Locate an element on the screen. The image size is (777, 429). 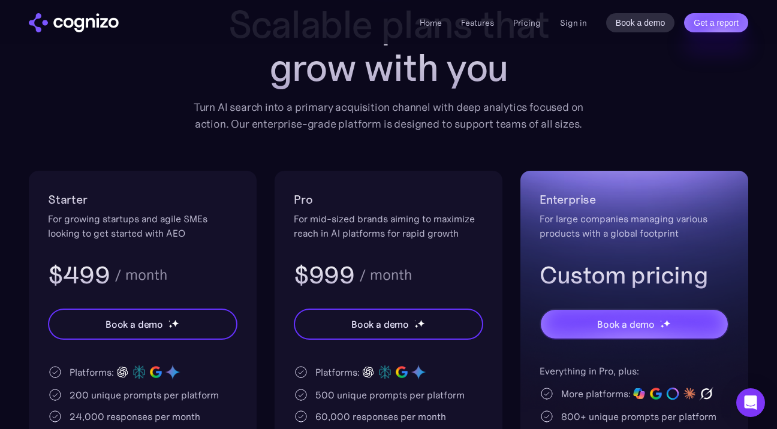
h2: Pro is located at coordinates (388, 200).